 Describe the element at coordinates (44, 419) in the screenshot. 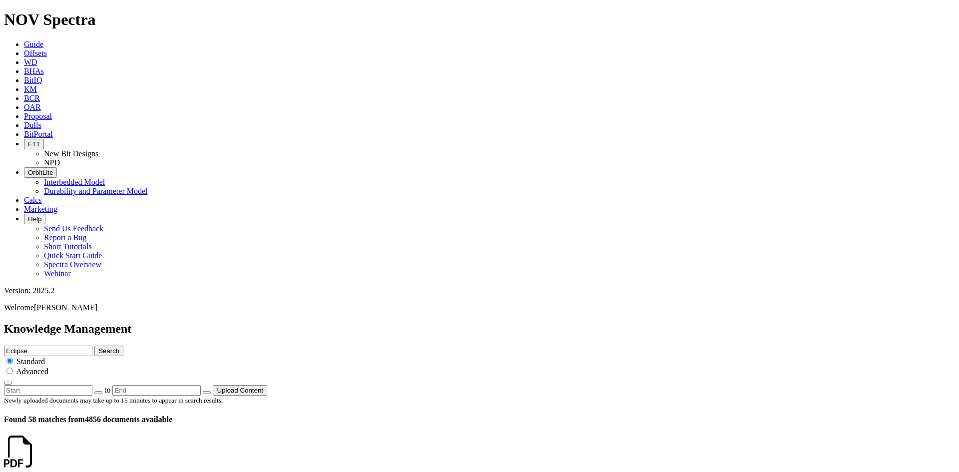

I see `span: Found 58 matches from` at that location.